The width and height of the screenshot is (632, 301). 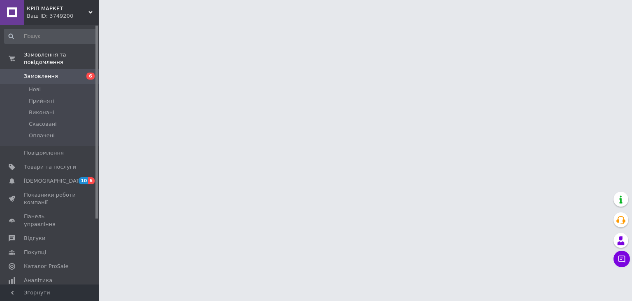 What do you see at coordinates (42, 135) in the screenshot?
I see `span: Оплачені` at bounding box center [42, 135].